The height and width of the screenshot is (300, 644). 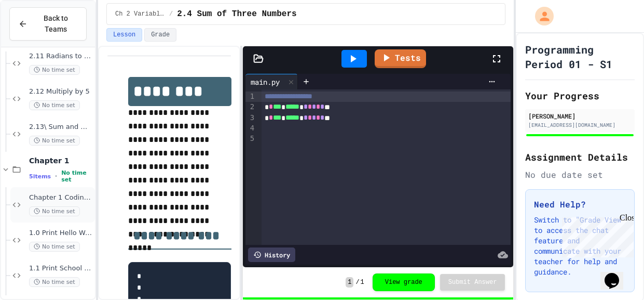 What do you see at coordinates (48, 24) in the screenshot?
I see `button: Back to Teams` at bounding box center [48, 24].